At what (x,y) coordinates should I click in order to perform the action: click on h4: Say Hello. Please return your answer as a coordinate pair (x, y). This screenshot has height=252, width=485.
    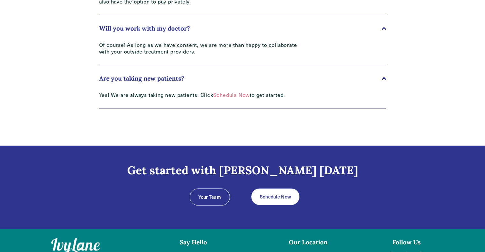
    Looking at the image, I should click on (193, 242).